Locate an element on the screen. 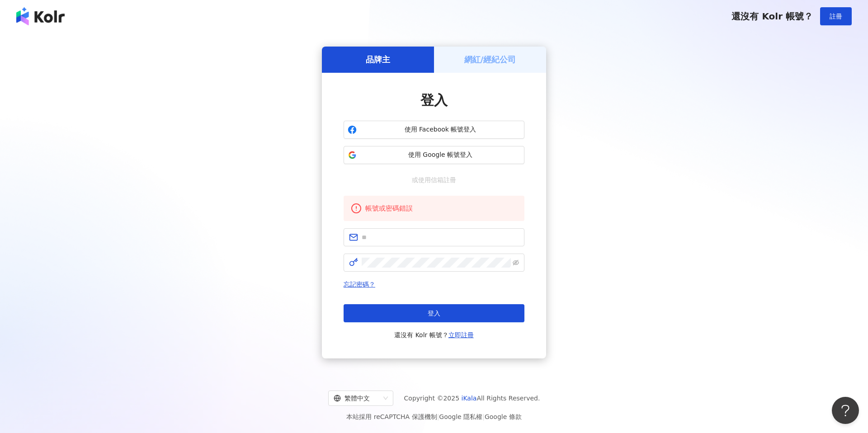 The height and width of the screenshot is (433, 868). a: Google 條款 is located at coordinates (503, 416).